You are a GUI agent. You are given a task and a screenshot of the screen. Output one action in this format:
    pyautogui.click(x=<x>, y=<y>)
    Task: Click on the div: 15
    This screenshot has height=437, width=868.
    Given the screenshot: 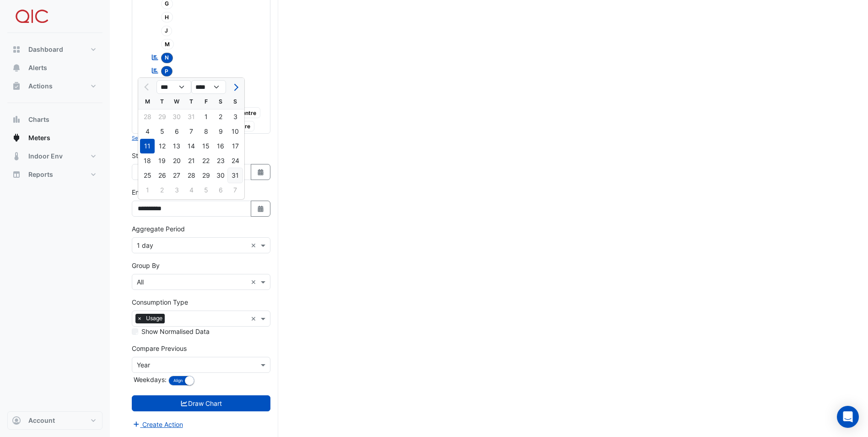 What is the action you would take?
    pyautogui.click(x=206, y=146)
    